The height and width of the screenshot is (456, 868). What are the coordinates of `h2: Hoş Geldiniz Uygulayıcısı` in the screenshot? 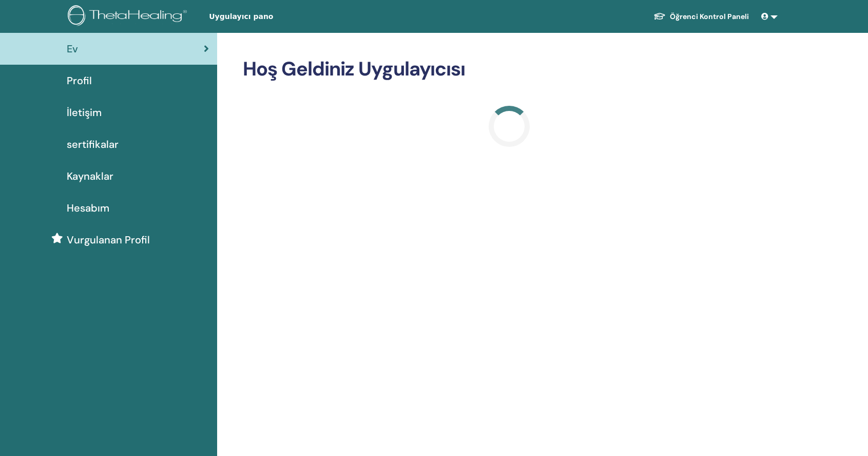 It's located at (510, 70).